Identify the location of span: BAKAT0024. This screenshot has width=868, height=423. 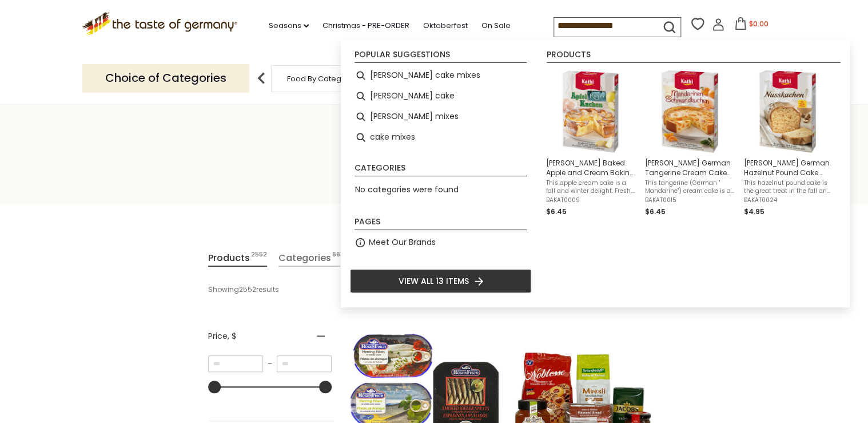
(789, 200).